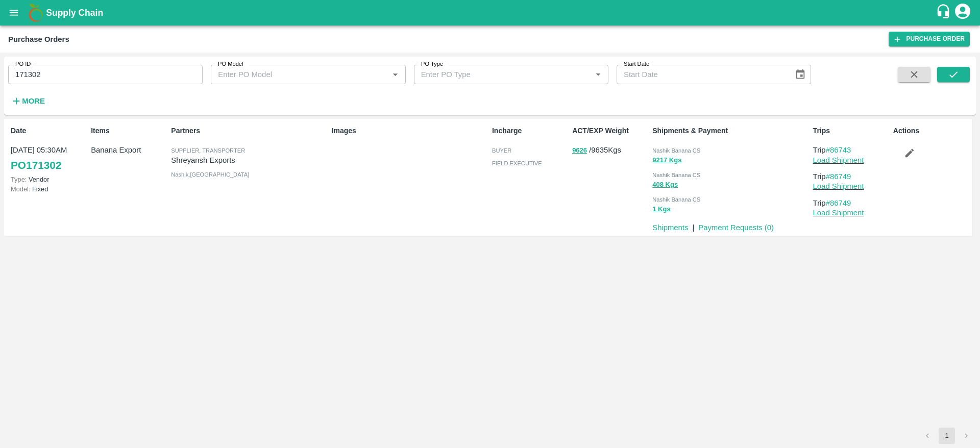  Describe the element at coordinates (637, 64) in the screenshot. I see `label: Start Date` at that location.